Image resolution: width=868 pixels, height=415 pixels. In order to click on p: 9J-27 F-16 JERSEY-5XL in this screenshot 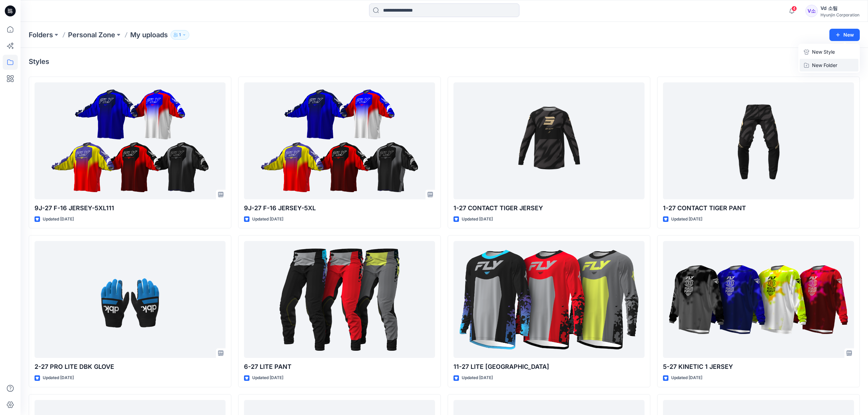, I will do `click(339, 208)`.